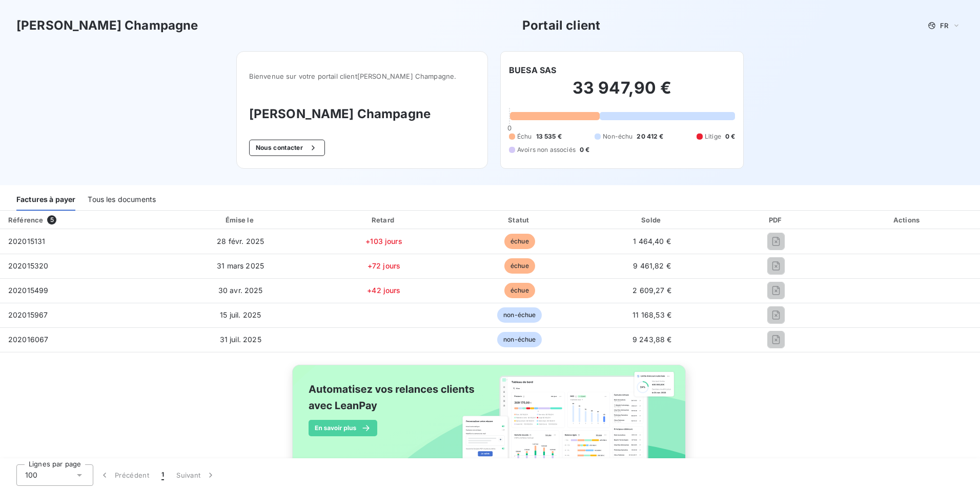 The image size is (980, 492). What do you see at coordinates (121, 200) in the screenshot?
I see `div: Tous les documents` at bounding box center [121, 200].